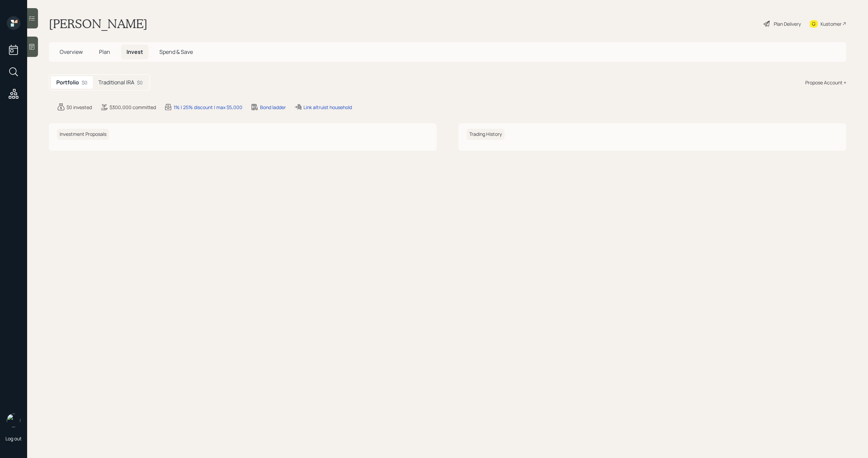 The image size is (868, 458). I want to click on h5: Portfolio, so click(68, 82).